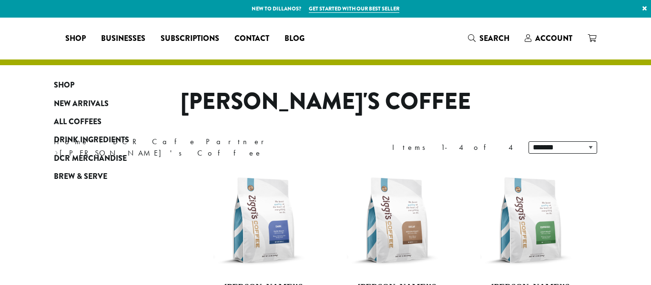  Describe the element at coordinates (252, 39) in the screenshot. I see `span: Contact` at that location.